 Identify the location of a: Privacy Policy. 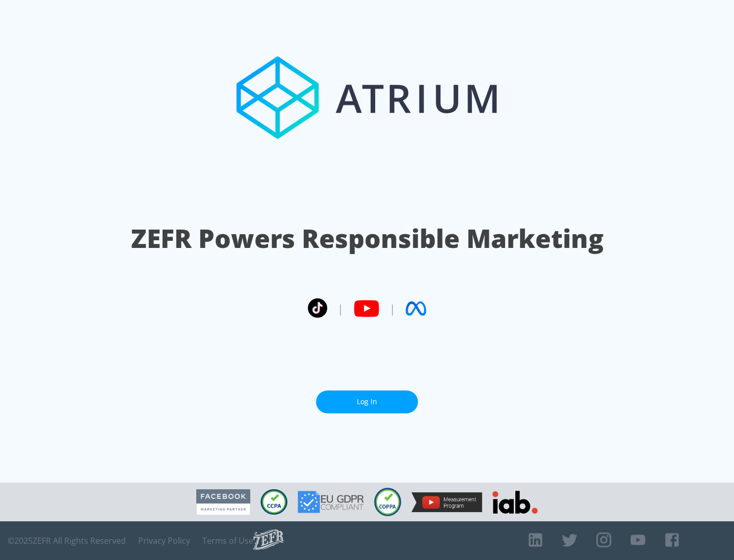
(164, 541).